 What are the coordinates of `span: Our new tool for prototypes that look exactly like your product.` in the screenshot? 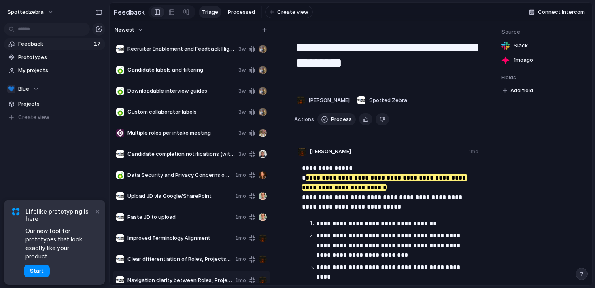 It's located at (59, 244).